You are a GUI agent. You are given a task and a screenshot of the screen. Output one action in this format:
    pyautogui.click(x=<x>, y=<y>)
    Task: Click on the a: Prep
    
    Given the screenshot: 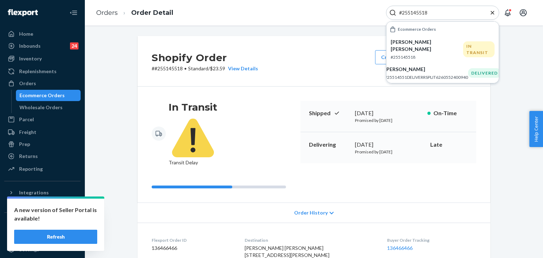 What is the action you would take?
    pyautogui.click(x=42, y=144)
    